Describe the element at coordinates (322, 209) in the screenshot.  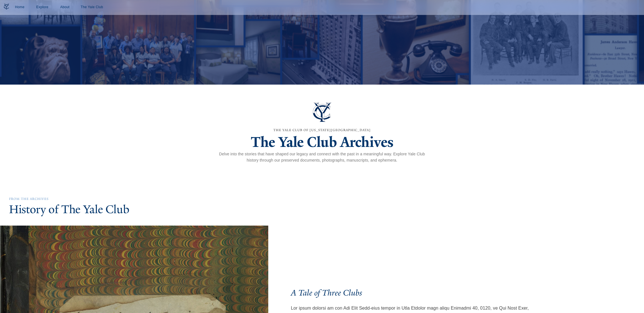
I see `h2: History of The Yale Club` at that location.